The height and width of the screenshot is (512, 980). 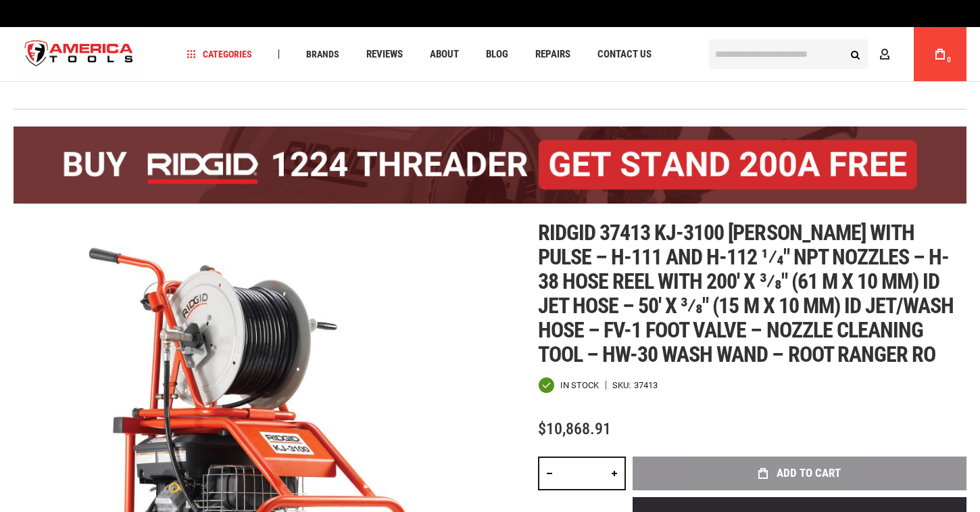 What do you see at coordinates (323, 54) in the screenshot?
I see `span: Brands` at bounding box center [323, 54].